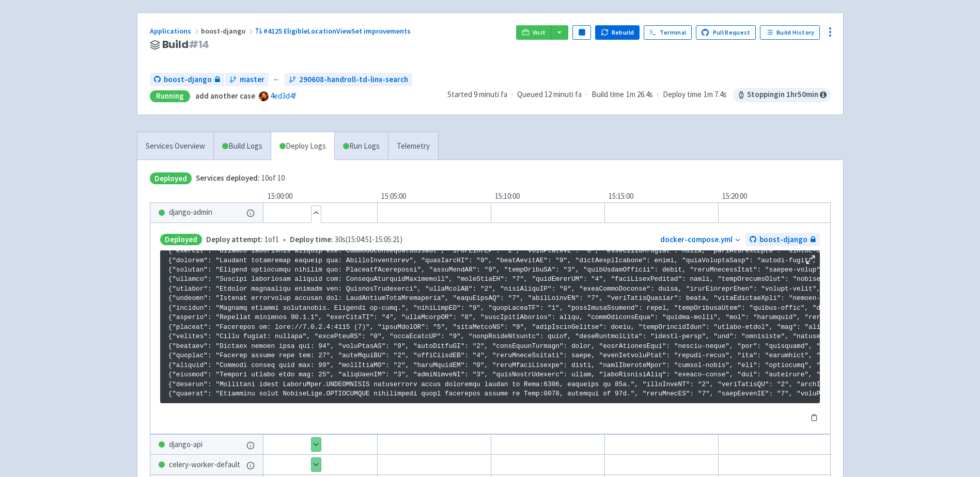 The height and width of the screenshot is (477, 980). What do you see at coordinates (320, 196) in the screenshot?
I see `div: 15:00:00` at bounding box center [320, 196].